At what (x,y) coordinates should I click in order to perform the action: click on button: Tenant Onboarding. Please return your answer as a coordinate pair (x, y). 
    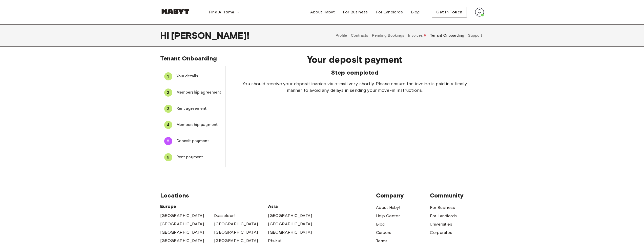
    Looking at the image, I should click on (447, 35).